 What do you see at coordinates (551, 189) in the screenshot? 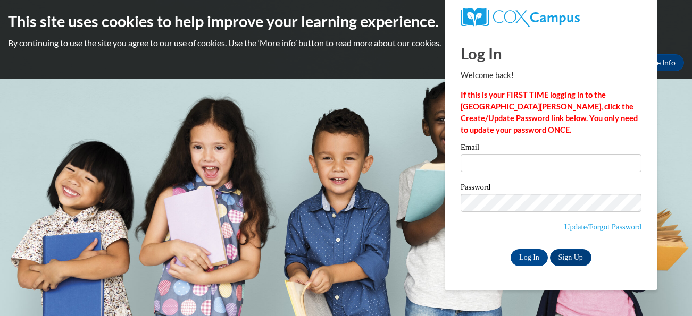
I see `label: Password` at bounding box center [551, 189].